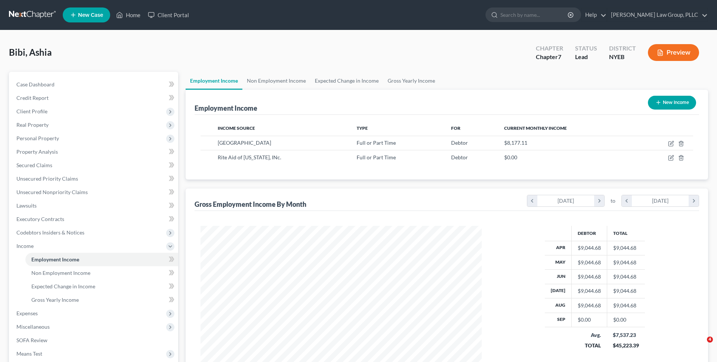 Image resolution: width=717 pixels, height=362 pixels. I want to click on span: Bibi, Ashia, so click(30, 52).